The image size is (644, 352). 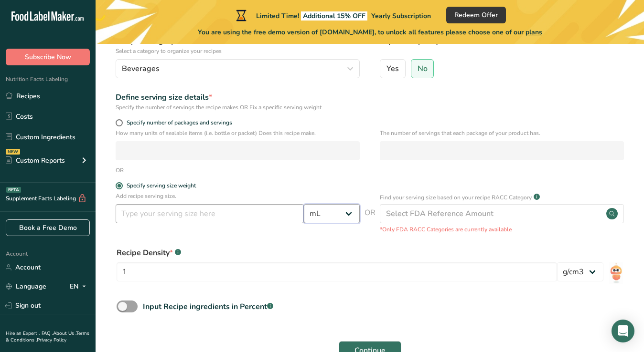 I want to click on div: OR, so click(x=119, y=170).